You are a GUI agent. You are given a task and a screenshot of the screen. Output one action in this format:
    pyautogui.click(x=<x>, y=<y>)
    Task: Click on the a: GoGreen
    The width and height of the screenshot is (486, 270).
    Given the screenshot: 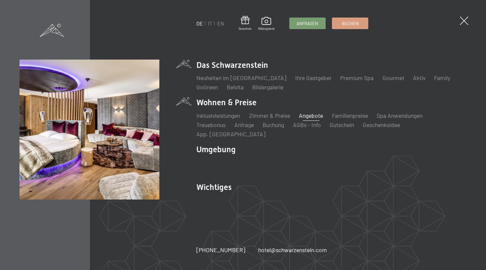 What is the action you would take?
    pyautogui.click(x=207, y=87)
    